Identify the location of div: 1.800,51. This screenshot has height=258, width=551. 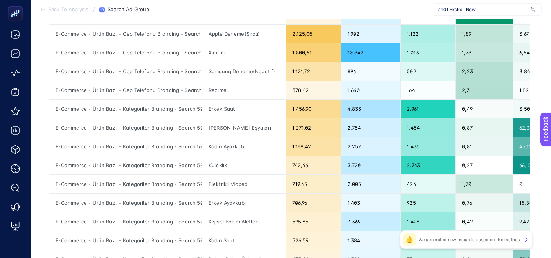
(313, 52).